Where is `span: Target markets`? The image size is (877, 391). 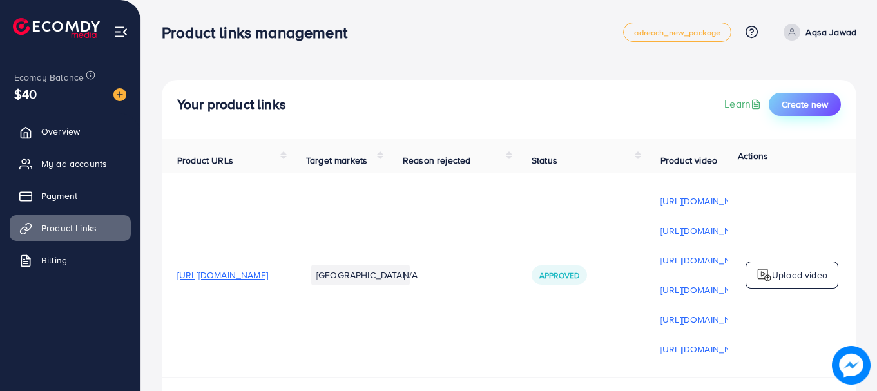 span: Target markets is located at coordinates (337, 161).